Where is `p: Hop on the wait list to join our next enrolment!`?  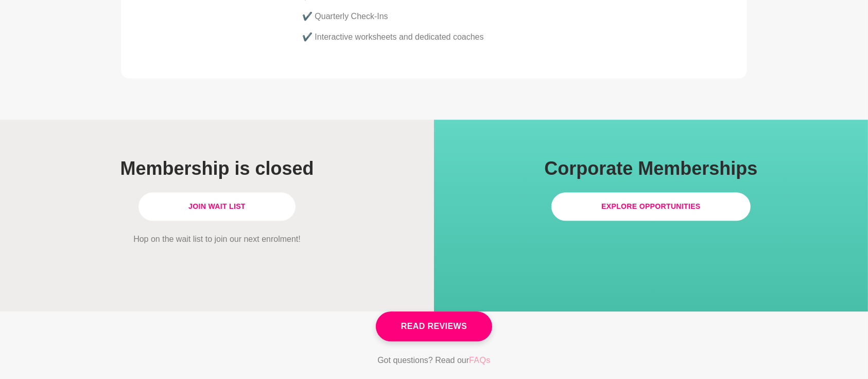
p: Hop on the wait list to join our next enrolment! is located at coordinates (218, 239).